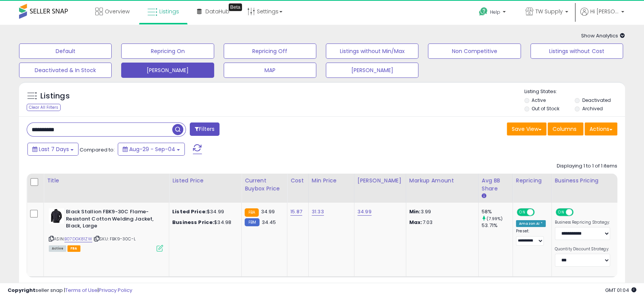 This screenshot has height=298, width=644. I want to click on button: Non Competitive, so click(474, 51).